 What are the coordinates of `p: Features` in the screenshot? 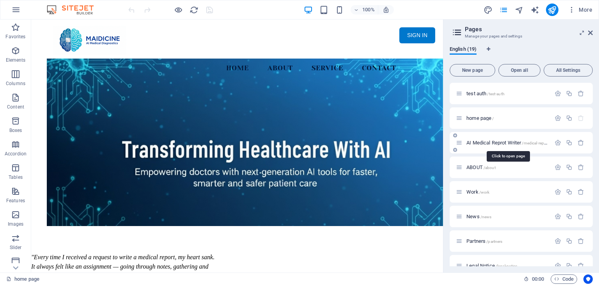 It's located at (16, 200).